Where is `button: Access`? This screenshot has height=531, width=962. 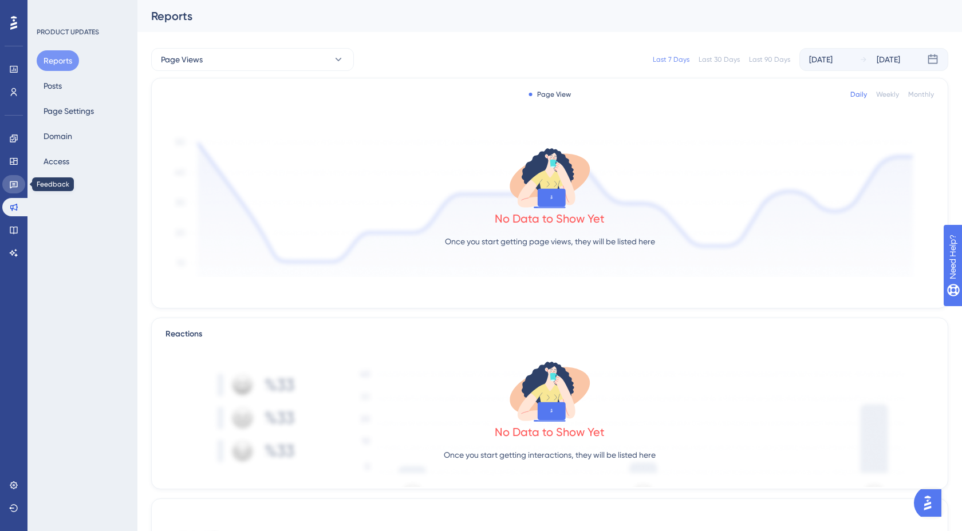
button: Access is located at coordinates (56, 161).